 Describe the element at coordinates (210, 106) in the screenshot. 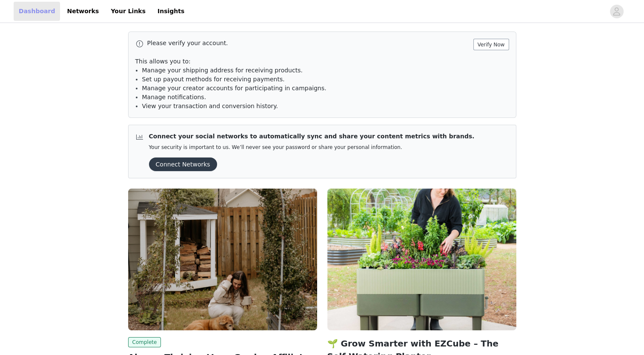

I see `span: View your transaction and conversion history.` at that location.